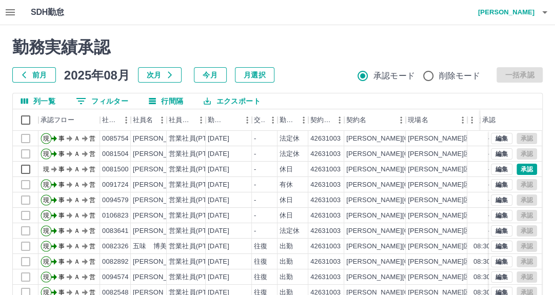 The height and width of the screenshot is (295, 555). I want to click on div: 休日, so click(286, 215).